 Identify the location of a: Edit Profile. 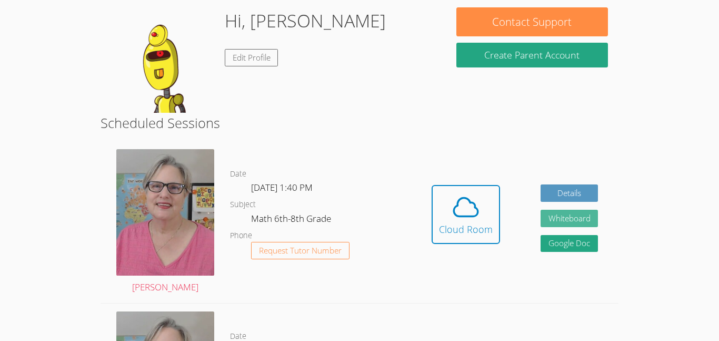
(252, 57).